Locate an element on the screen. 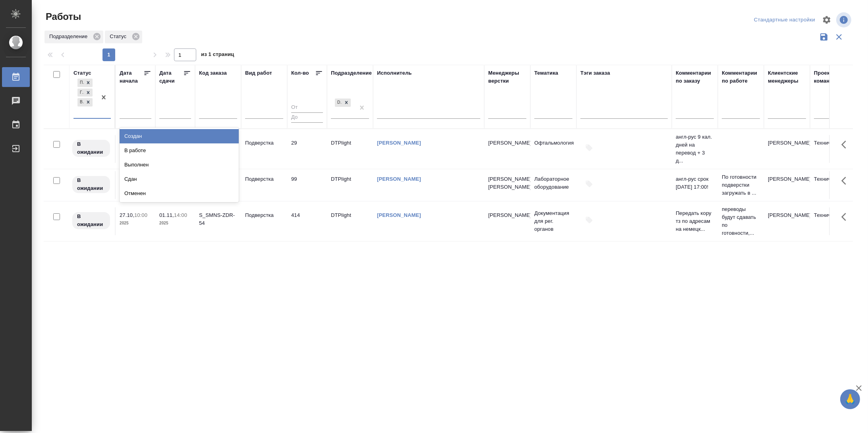  div: Проектная команда is located at coordinates (833, 77).